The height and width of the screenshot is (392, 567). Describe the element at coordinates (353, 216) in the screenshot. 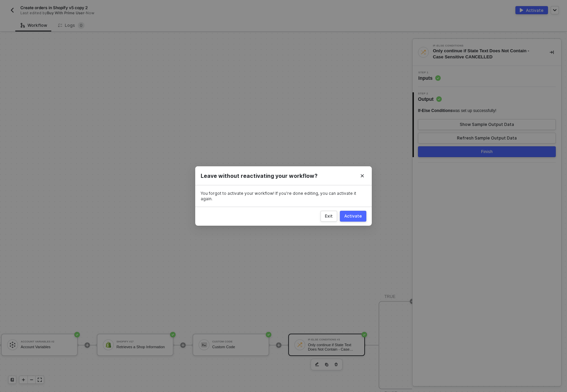

I see `button: Activate` at that location.